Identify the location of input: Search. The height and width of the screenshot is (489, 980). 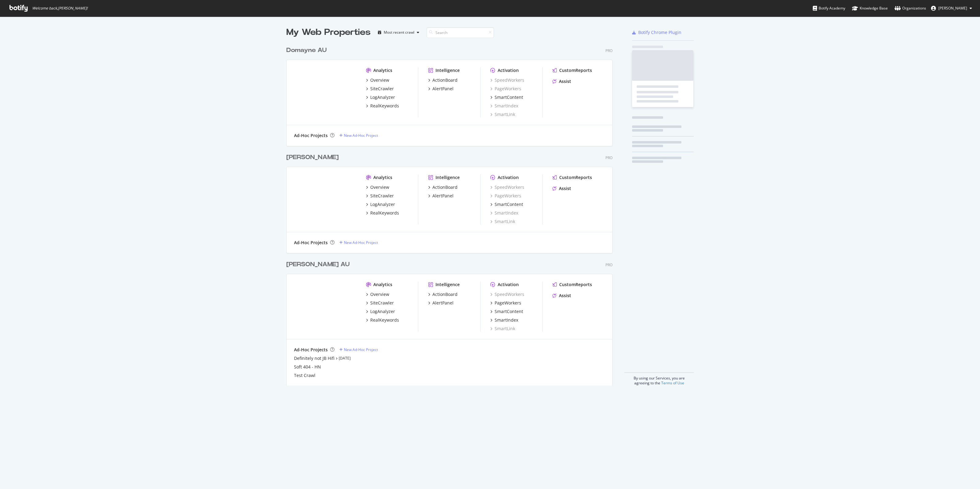
(460, 33).